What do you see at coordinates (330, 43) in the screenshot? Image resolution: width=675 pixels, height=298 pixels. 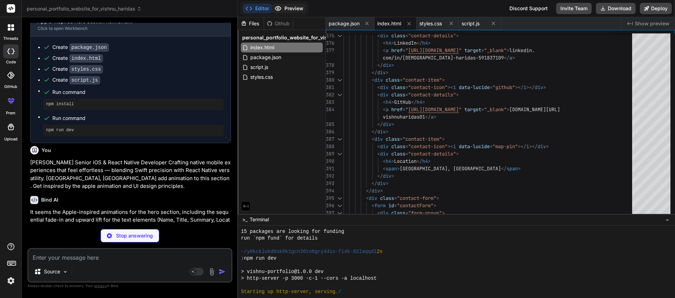 I see `div: 376` at bounding box center [330, 43].